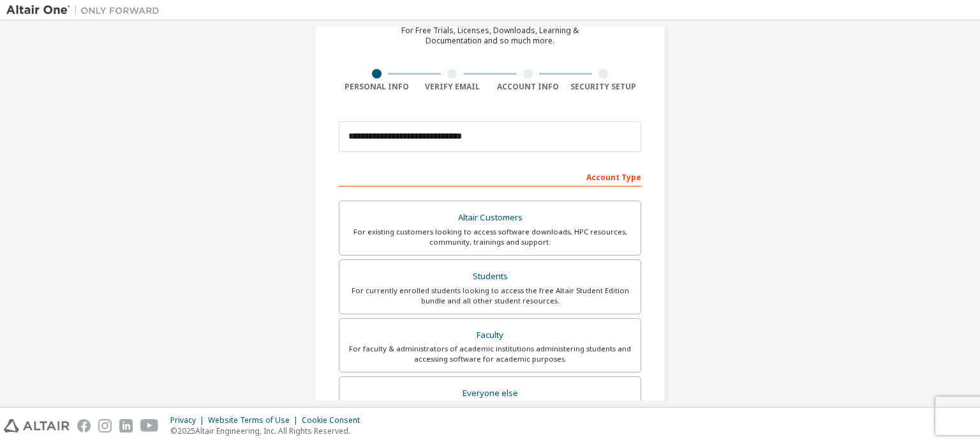 This screenshot has width=980, height=444. I want to click on div: For currently enrolled students looking to access the free Altair Student Edition bundle and all ..., so click(490, 296).